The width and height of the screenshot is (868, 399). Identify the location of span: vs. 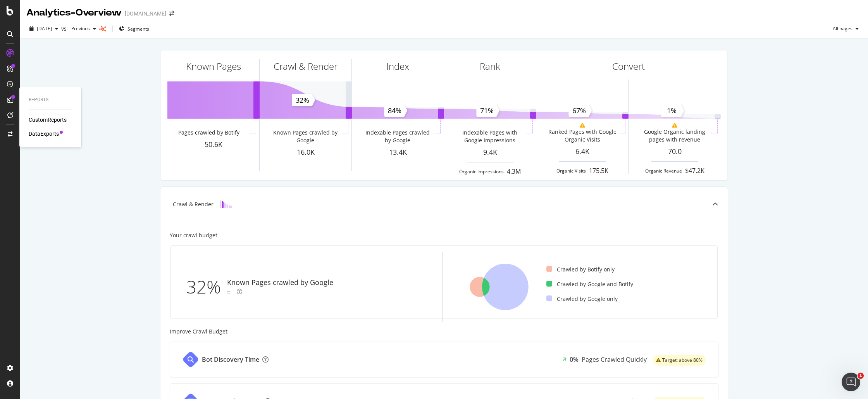
(65, 29).